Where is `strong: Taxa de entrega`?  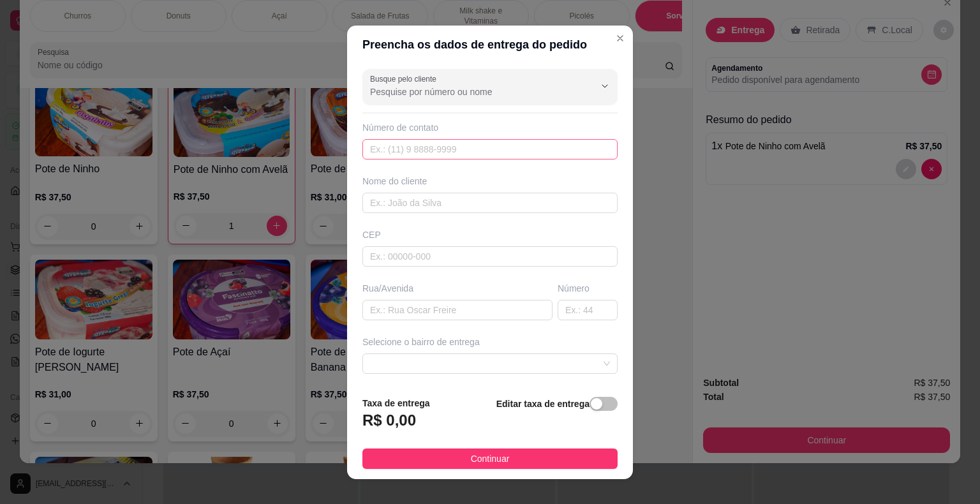 strong: Taxa de entrega is located at coordinates (396, 403).